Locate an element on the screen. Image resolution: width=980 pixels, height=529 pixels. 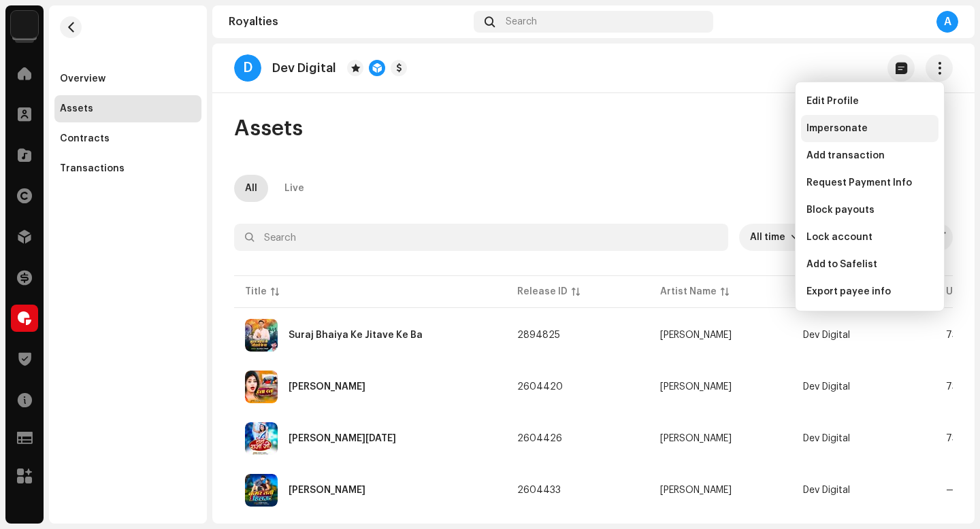
re-m-nav-item: Assets is located at coordinates (128, 109).